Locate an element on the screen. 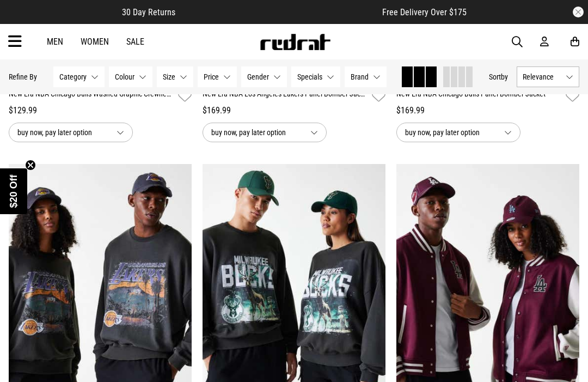 The image size is (588, 382). span: Price is located at coordinates (211, 77).